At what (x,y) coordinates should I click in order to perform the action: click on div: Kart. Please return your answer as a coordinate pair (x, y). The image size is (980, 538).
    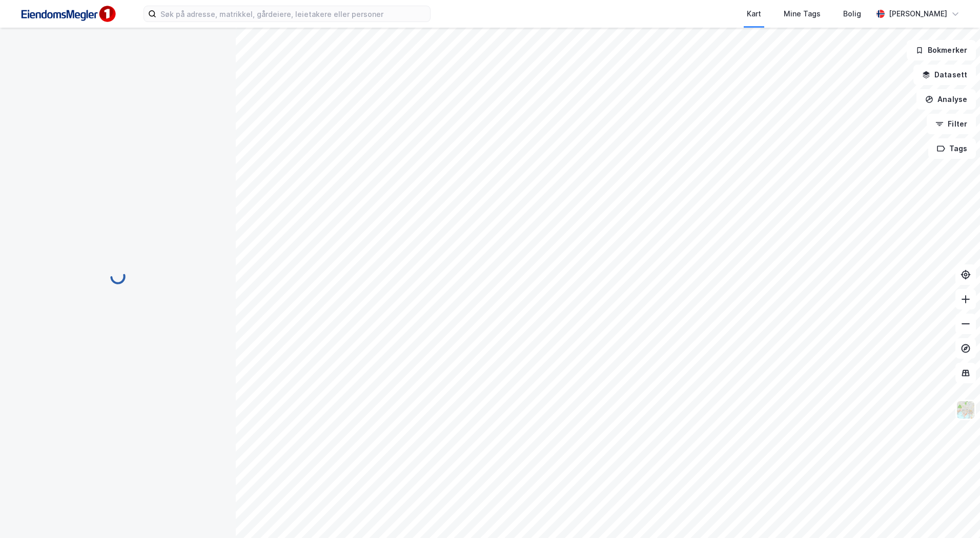
    Looking at the image, I should click on (754, 14).